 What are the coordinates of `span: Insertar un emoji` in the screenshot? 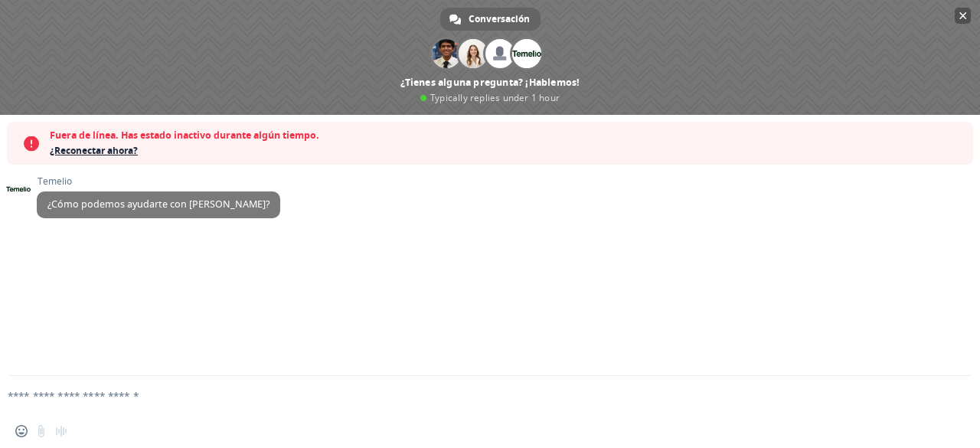 It's located at (22, 431).